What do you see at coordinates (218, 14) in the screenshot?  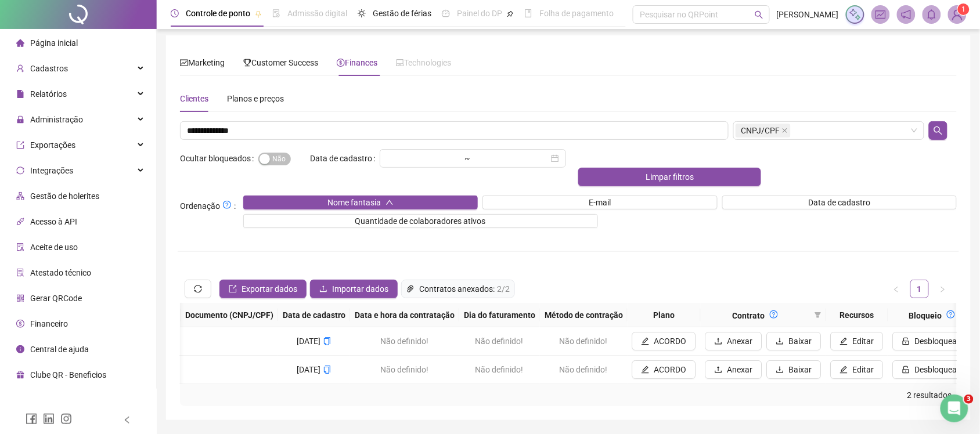 I see `span: Controle de ponto` at bounding box center [218, 14].